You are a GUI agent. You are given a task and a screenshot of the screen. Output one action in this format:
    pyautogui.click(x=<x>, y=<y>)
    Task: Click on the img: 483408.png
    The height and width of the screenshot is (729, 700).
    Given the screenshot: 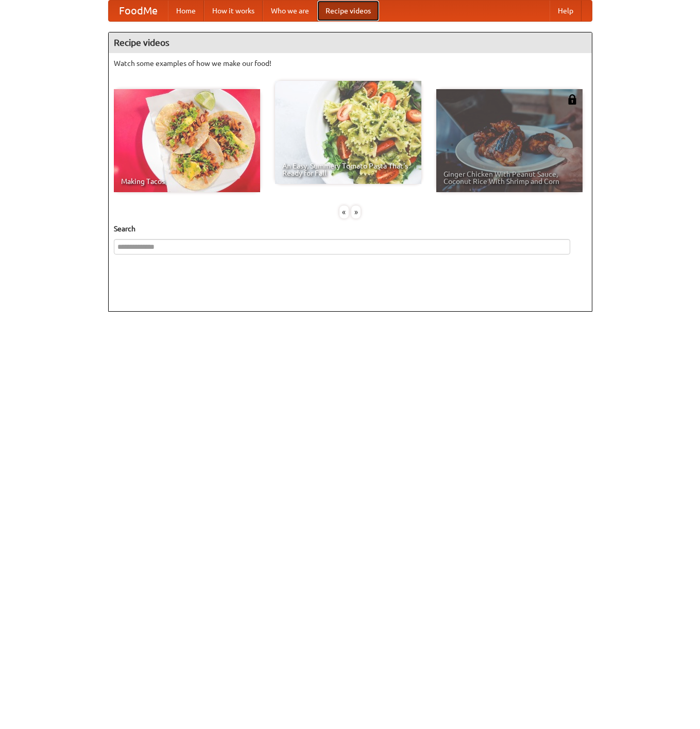 What is the action you would take?
    pyautogui.click(x=572, y=100)
    